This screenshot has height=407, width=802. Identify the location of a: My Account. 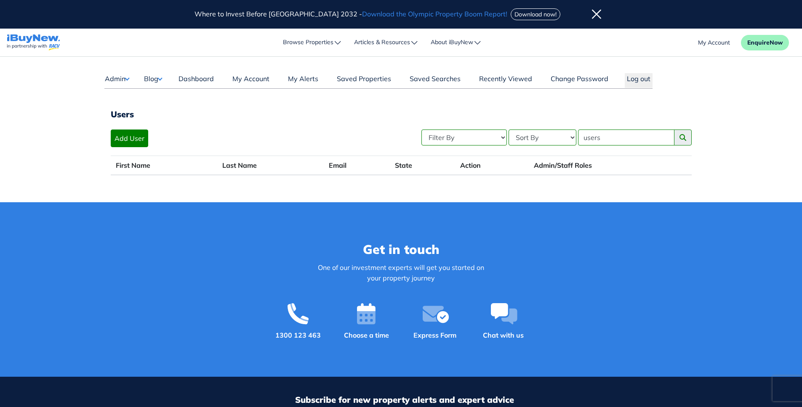
(251, 81).